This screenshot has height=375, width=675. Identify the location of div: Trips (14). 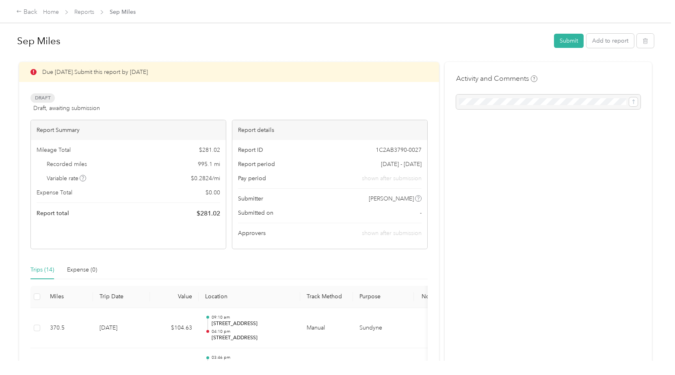
(42, 270).